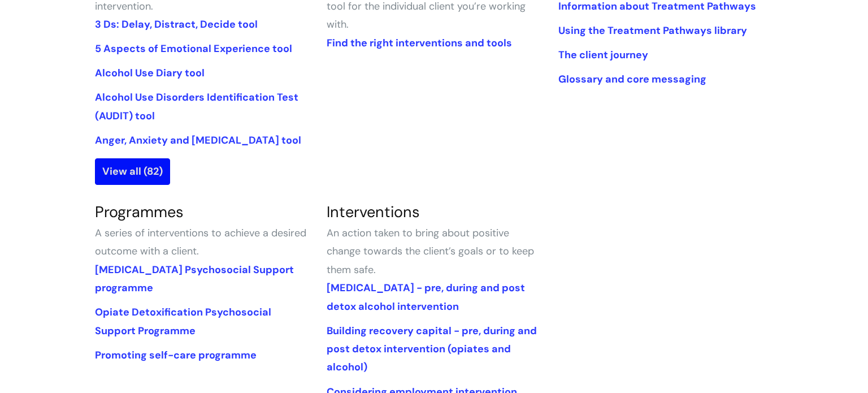 Image resolution: width=868 pixels, height=393 pixels. I want to click on a: Alcohol Use Disorders Identification Test (AUDIT) tool, so click(197, 106).